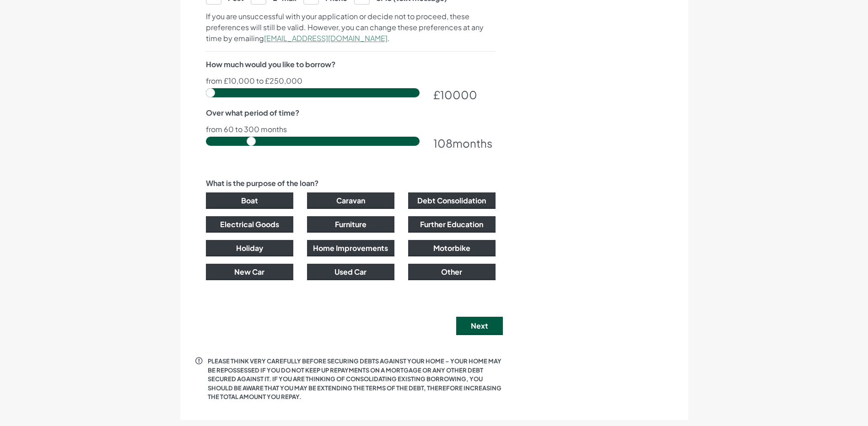  What do you see at coordinates (443, 143) in the screenshot?
I see `span: 108` at bounding box center [443, 143].